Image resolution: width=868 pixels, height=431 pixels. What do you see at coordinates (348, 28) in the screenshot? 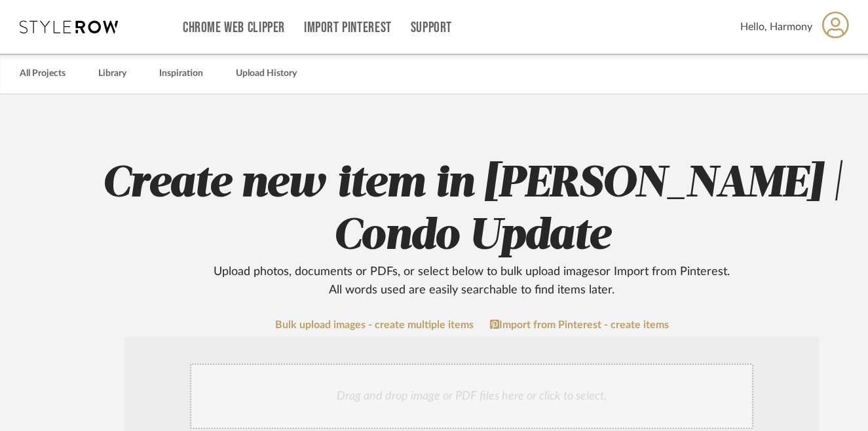
I see `a: Import Pinterest` at bounding box center [348, 28].